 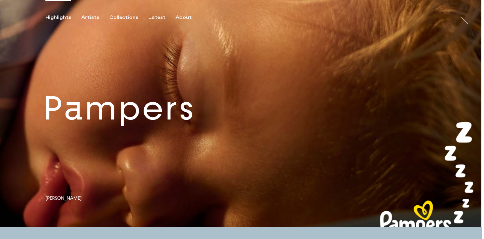 I want to click on button: Artists, so click(x=95, y=18).